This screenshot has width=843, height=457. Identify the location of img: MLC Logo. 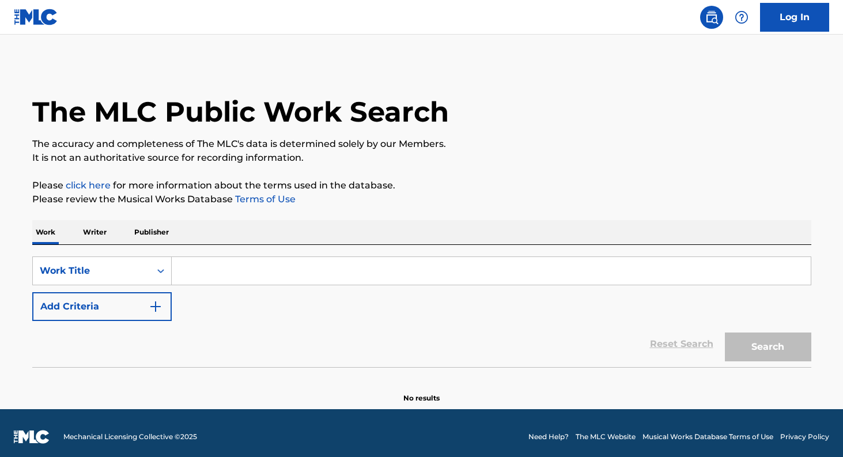
(36, 17).